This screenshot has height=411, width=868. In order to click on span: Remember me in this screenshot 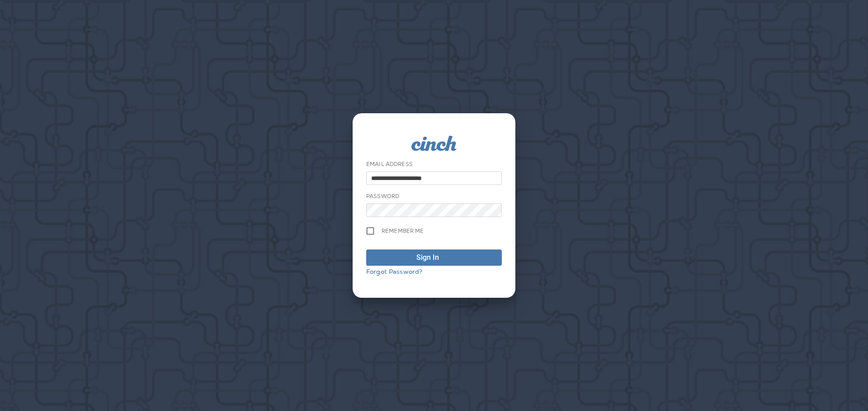, I will do `click(402, 232)`.